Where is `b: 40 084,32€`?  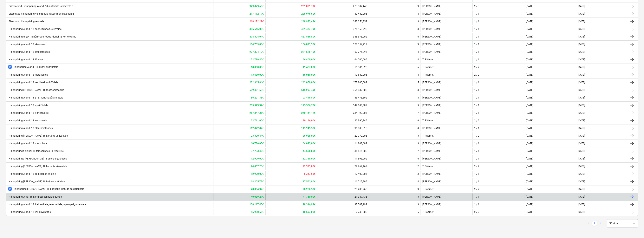
b: 40 084,32€ is located at coordinates (257, 189).